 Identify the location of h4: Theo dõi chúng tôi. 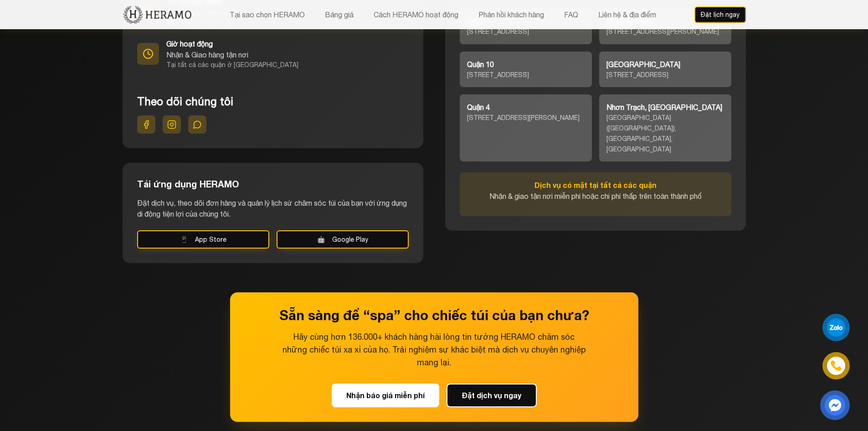
(273, 102).